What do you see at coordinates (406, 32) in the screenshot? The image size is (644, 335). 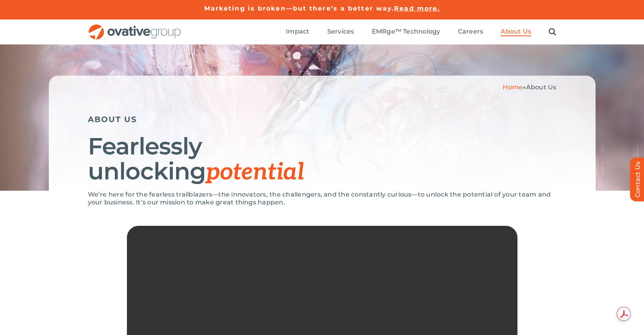 I see `span: EMRge™ Technology` at bounding box center [406, 32].